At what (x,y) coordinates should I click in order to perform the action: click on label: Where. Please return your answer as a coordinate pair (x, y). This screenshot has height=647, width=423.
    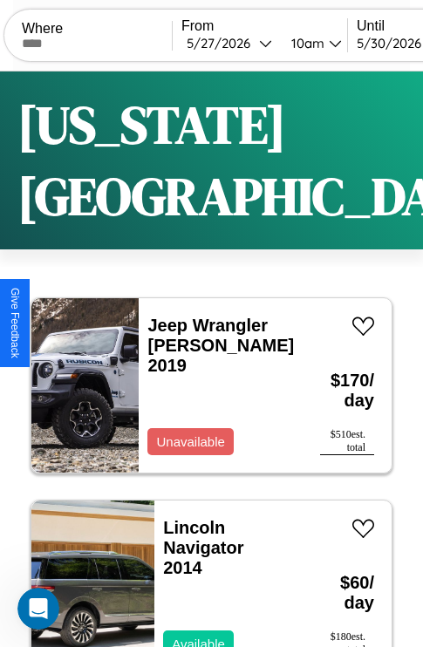
    Looking at the image, I should click on (97, 29).